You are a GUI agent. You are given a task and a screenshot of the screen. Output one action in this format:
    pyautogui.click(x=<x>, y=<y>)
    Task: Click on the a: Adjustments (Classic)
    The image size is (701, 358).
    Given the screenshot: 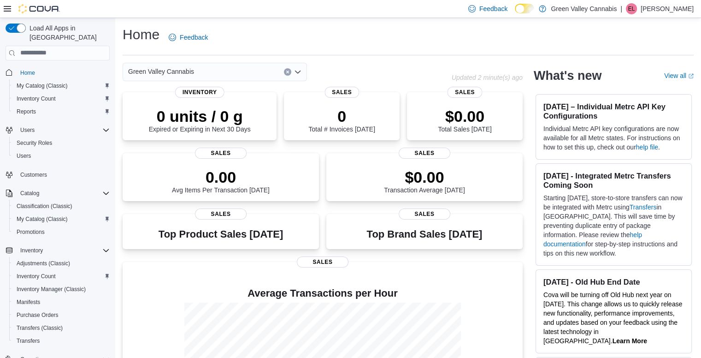 What is the action you would take?
    pyautogui.click(x=43, y=263)
    